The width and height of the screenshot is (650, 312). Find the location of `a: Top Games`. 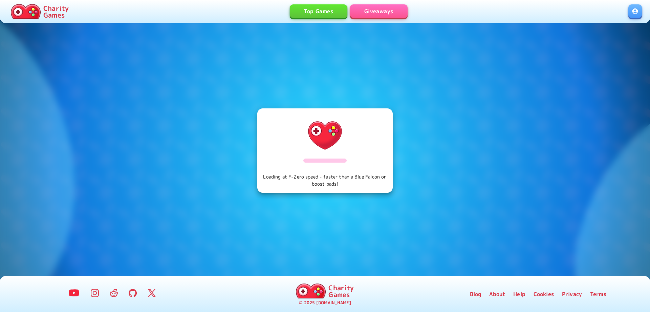

a: Top Games is located at coordinates (319, 11).